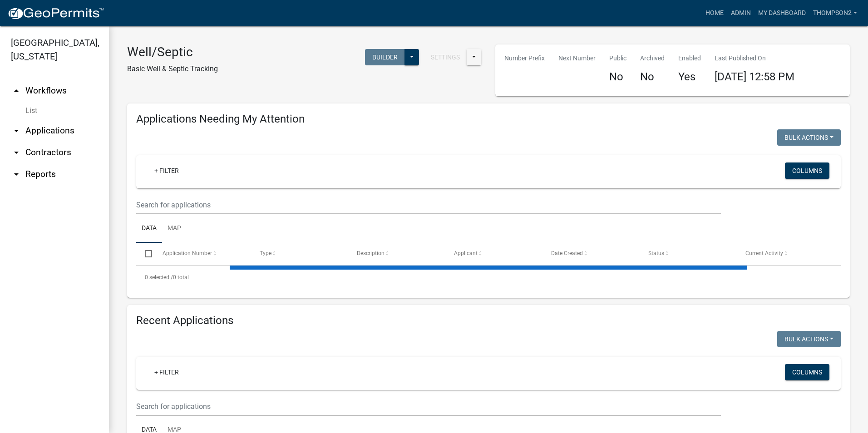 This screenshot has width=868, height=433. What do you see at coordinates (266, 254) in the screenshot?
I see `span: Type` at bounding box center [266, 254].